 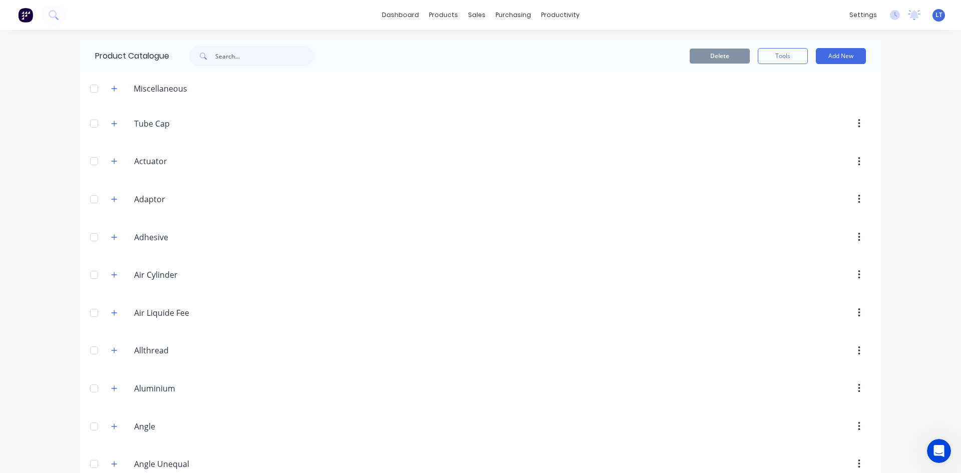 What do you see at coordinates (939, 15) in the screenshot?
I see `span: LT` at bounding box center [939, 15].